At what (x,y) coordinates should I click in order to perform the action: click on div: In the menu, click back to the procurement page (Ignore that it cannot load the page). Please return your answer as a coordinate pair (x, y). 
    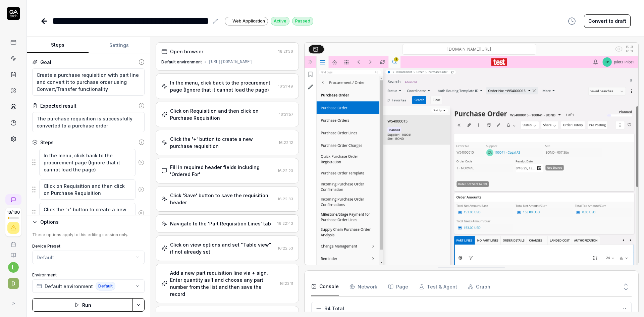
    Looking at the image, I should click on (223, 86).